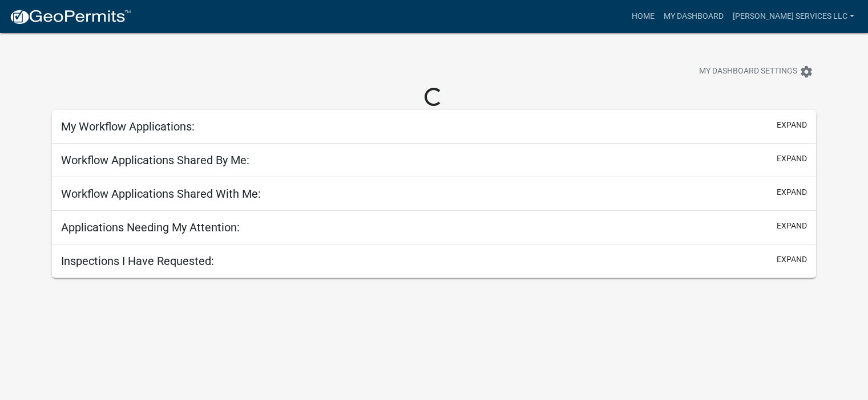 This screenshot has width=868, height=400. Describe the element at coordinates (643, 16) in the screenshot. I see `a: Home` at that location.